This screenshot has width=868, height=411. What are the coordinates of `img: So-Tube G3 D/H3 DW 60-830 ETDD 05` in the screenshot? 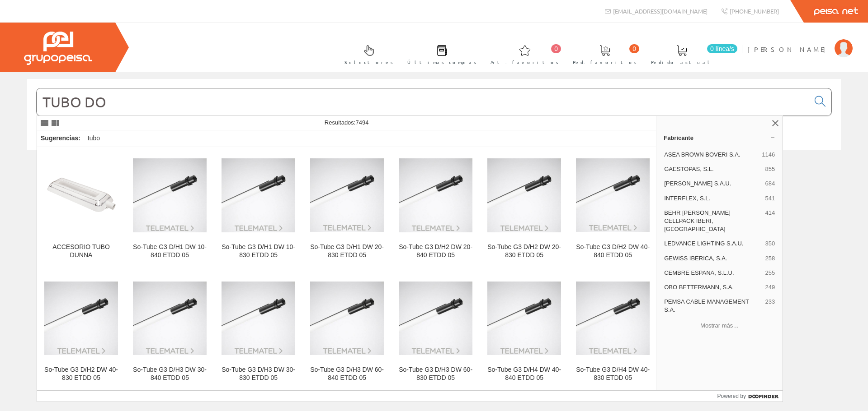 It's located at (435, 318).